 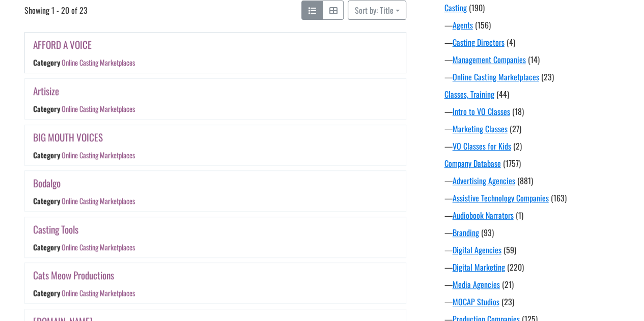 What do you see at coordinates (502, 94) in the screenshot?
I see `span: (44)` at bounding box center [502, 94].